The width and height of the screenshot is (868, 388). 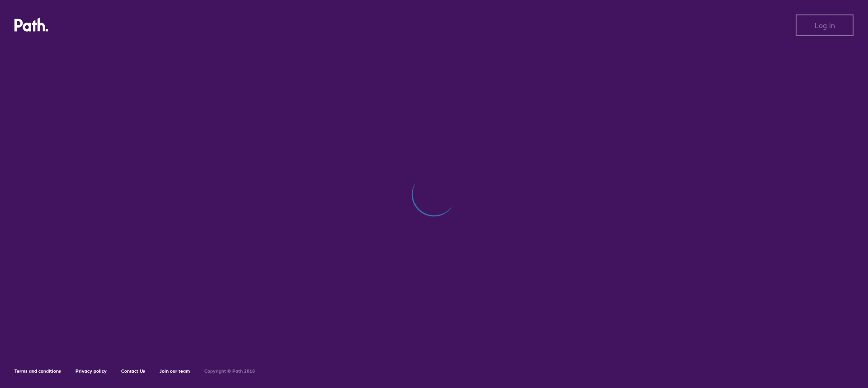 I want to click on a: Join our team, so click(x=174, y=371).